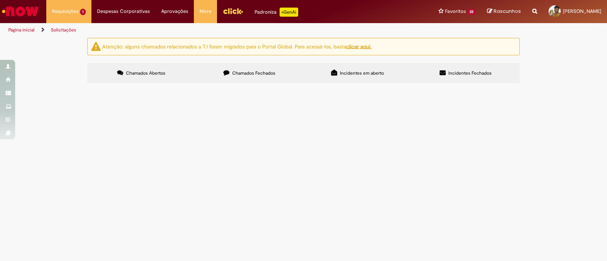 The height and width of the screenshot is (261, 607). I want to click on span: More, so click(205, 11).